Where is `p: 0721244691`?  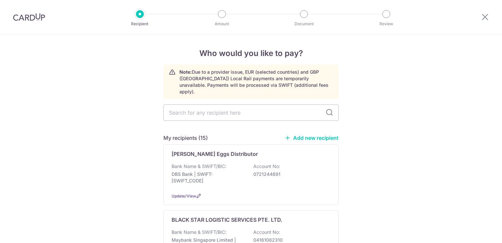
p: 0721244691 is located at coordinates (290, 174).